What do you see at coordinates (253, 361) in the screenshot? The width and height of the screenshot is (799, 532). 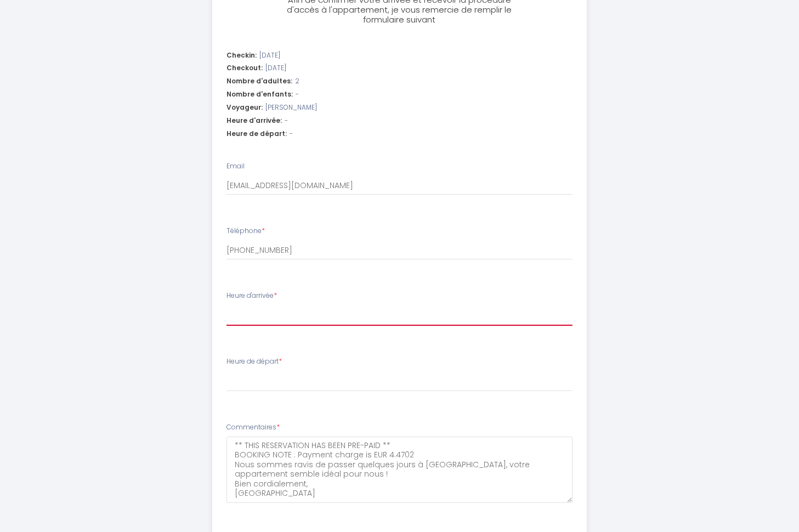 I see `label: Heure de départ` at bounding box center [253, 361].